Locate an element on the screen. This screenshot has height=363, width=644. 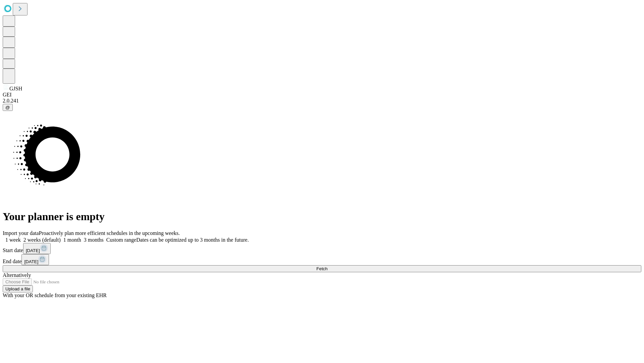
span: Custom range is located at coordinates (121, 240).